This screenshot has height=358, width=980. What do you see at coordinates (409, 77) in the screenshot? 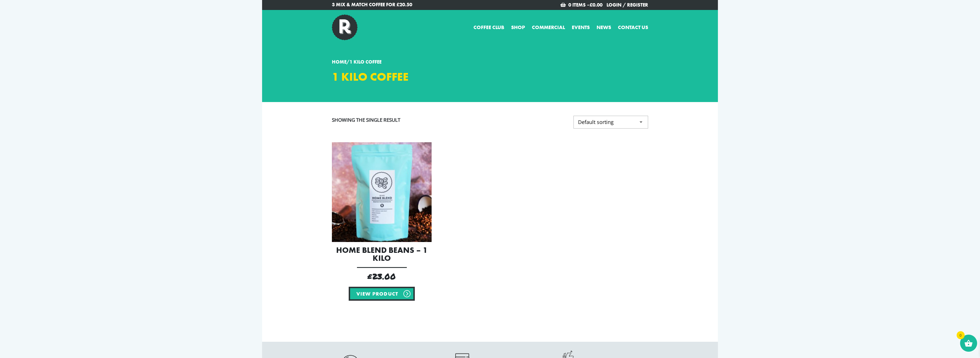
I see `h1: 1 Kilo Coffee` at bounding box center [409, 77].